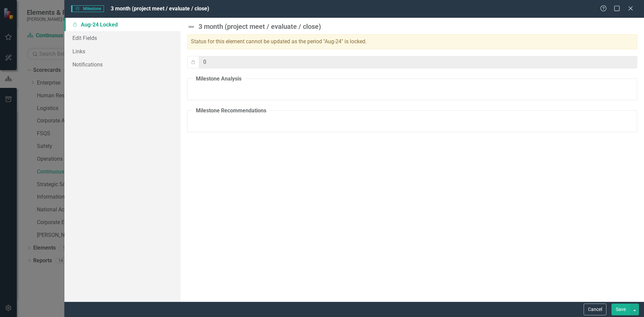 The width and height of the screenshot is (644, 317). I want to click on a: Edit Fields, so click(122, 38).